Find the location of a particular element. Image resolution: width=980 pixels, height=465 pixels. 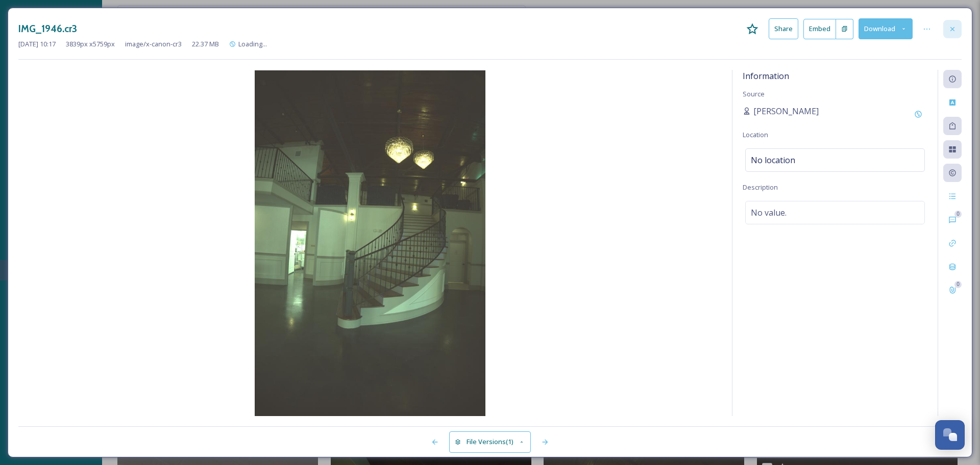

button: File Versions(1) is located at coordinates (490, 442).